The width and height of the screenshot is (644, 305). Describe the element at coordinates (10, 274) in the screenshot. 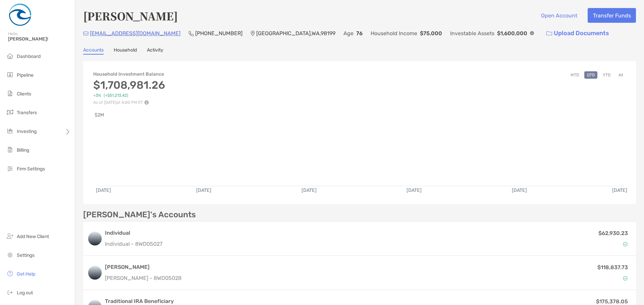

I see `img: get-help icon` at that location.